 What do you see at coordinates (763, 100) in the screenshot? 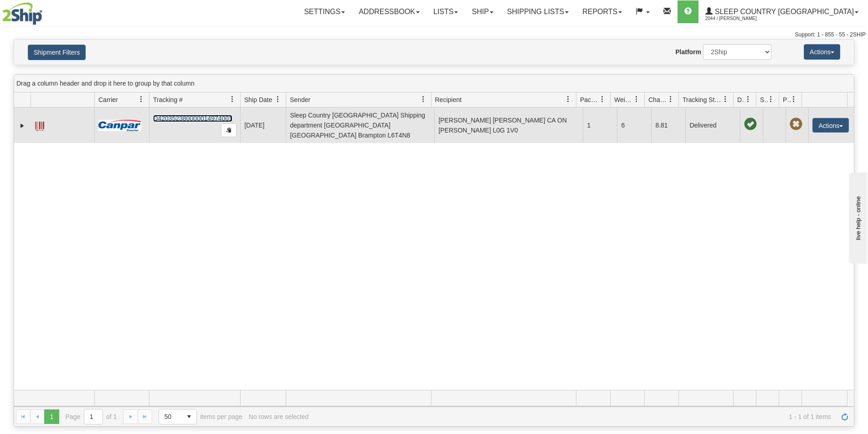
I see `span: Shipment Issues` at bounding box center [763, 100].